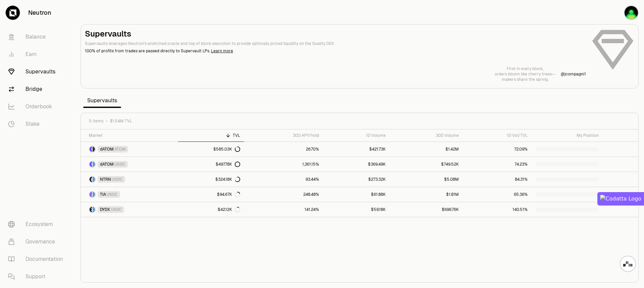 The width and height of the screenshot is (644, 288). I want to click on span: TIA, so click(103, 195).